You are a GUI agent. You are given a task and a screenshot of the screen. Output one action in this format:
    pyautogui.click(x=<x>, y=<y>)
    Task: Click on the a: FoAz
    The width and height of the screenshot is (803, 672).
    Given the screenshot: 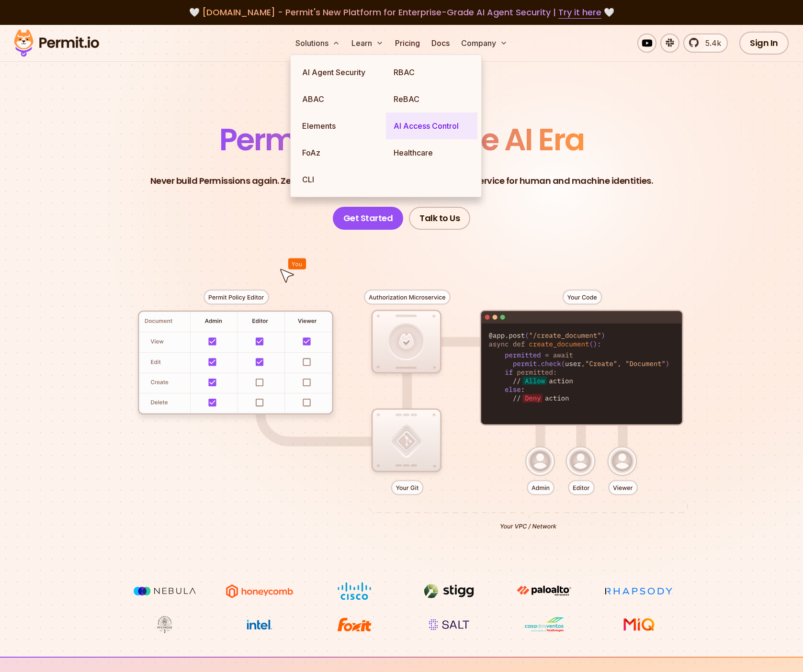 What is the action you would take?
    pyautogui.click(x=339, y=153)
    